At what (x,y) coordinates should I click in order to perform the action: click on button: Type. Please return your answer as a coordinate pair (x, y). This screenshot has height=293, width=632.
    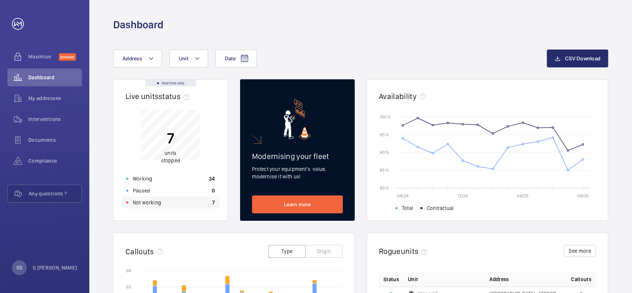
    Looking at the image, I should click on (287, 251).